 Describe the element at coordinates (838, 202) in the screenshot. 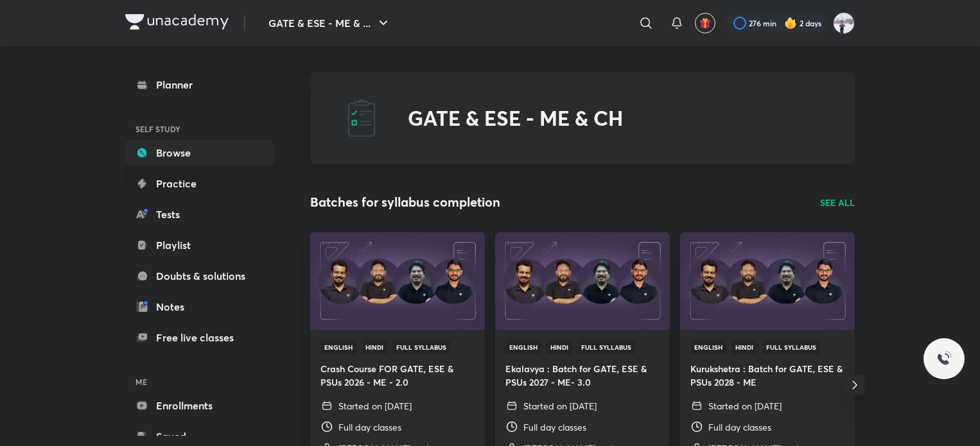

I see `a: SEE ALL` at that location.